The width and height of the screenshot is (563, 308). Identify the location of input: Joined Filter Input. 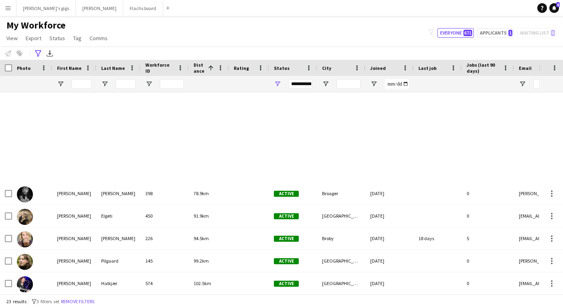
(397, 84).